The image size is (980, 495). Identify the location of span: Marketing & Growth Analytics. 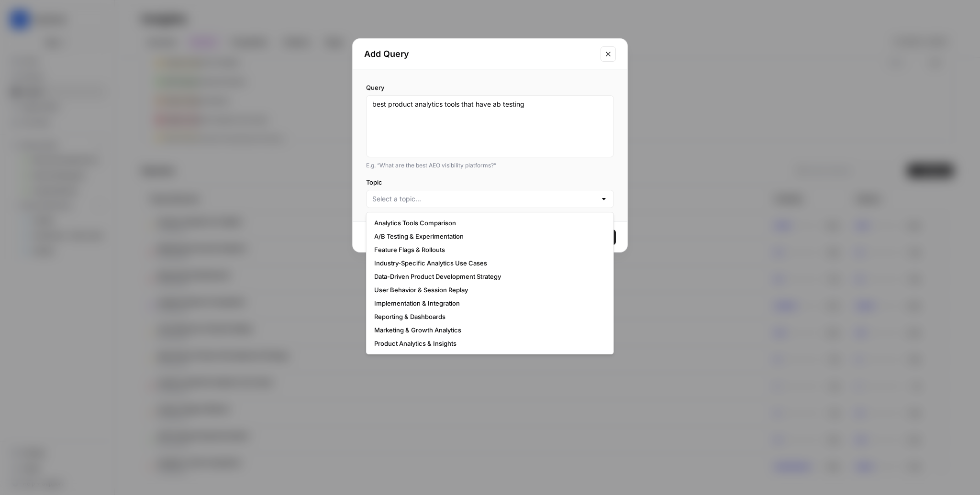
(488, 330).